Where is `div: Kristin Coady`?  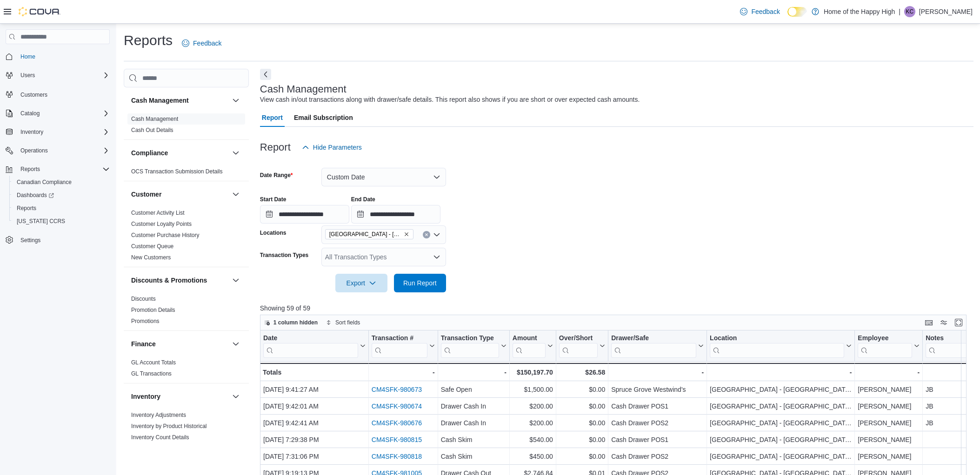 div: Kristin Coady is located at coordinates (910, 12).